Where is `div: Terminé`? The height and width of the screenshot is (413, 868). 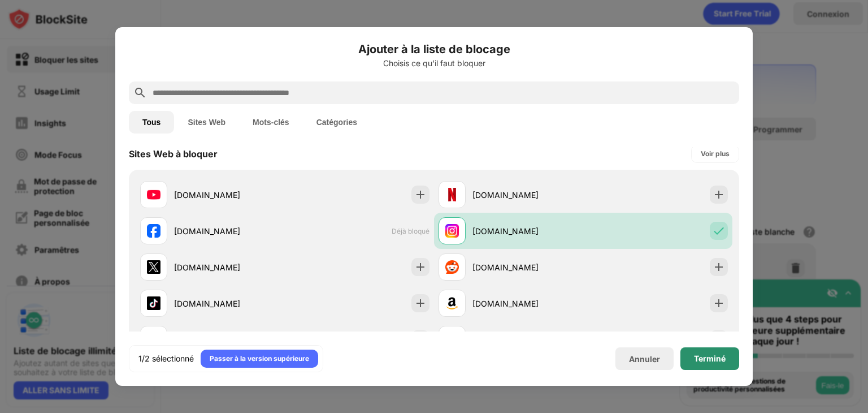
div: Terminé is located at coordinates (710, 358).